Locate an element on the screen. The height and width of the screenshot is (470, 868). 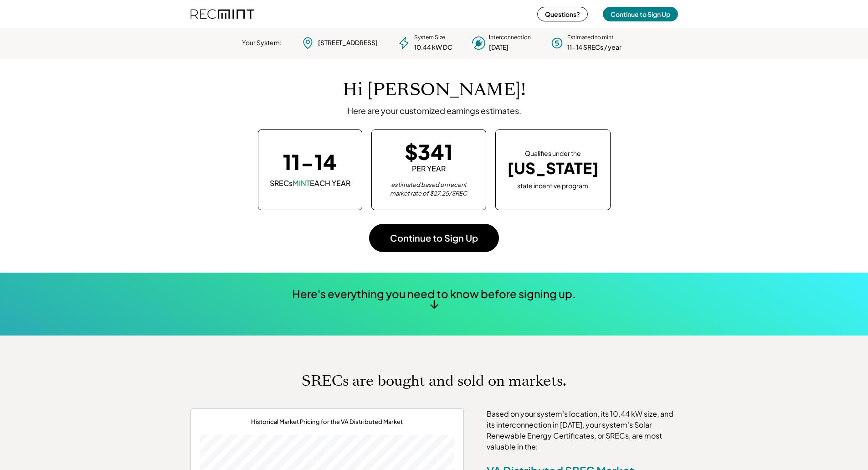
div: Interconnection is located at coordinates (510, 37).